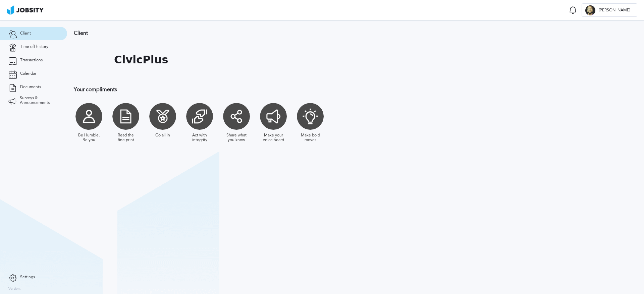 Image resolution: width=644 pixels, height=294 pixels. Describe the element at coordinates (34, 47) in the screenshot. I see `span: Time off history` at that location.